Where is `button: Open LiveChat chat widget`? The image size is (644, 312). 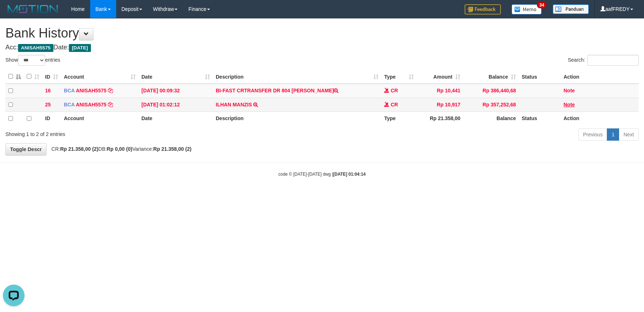
button: Open LiveChat chat widget is located at coordinates (13, 13).